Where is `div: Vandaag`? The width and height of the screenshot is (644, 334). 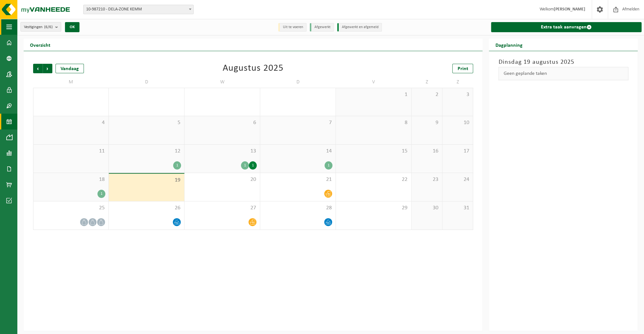 div: Vandaag is located at coordinates (70, 69).